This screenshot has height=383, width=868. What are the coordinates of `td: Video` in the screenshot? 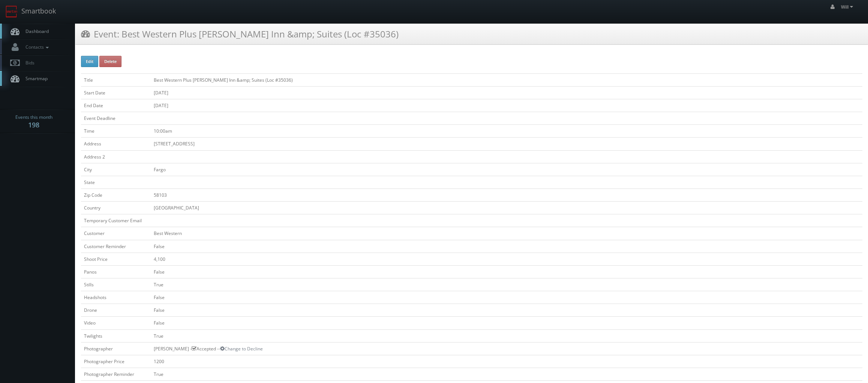 It's located at (116, 323).